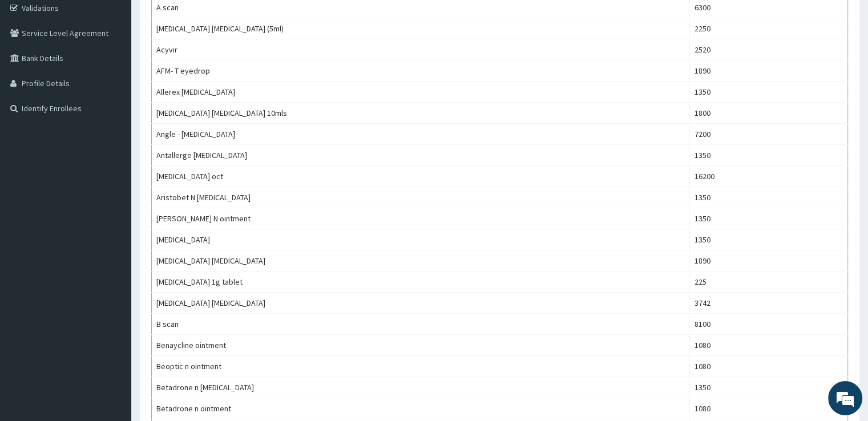 Image resolution: width=868 pixels, height=421 pixels. I want to click on td: 3742, so click(769, 303).